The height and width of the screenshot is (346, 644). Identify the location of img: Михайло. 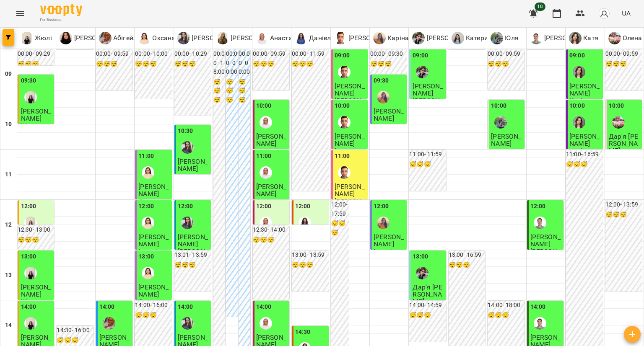
(344, 72).